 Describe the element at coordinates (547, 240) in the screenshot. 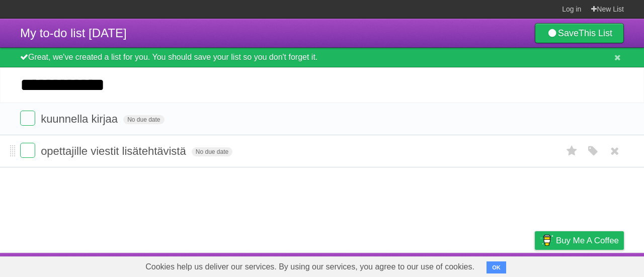

I see `img: Buy me a coffee` at that location.